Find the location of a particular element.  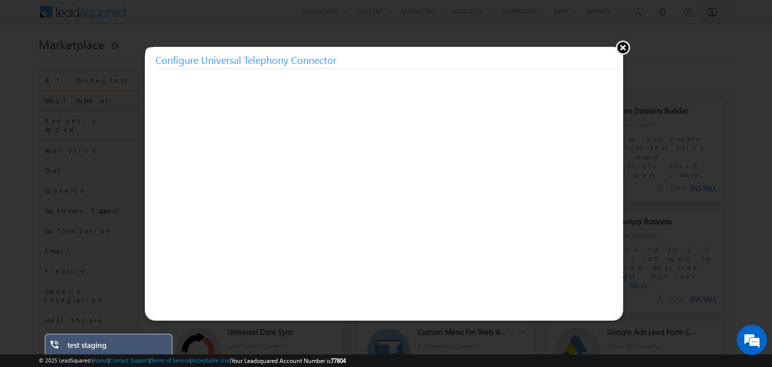

a: Contact Support is located at coordinates (129, 360).